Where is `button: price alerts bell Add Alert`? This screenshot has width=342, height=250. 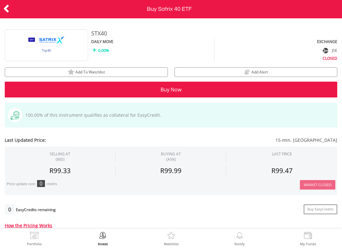 button: price alerts bell Add Alert is located at coordinates (256, 72).